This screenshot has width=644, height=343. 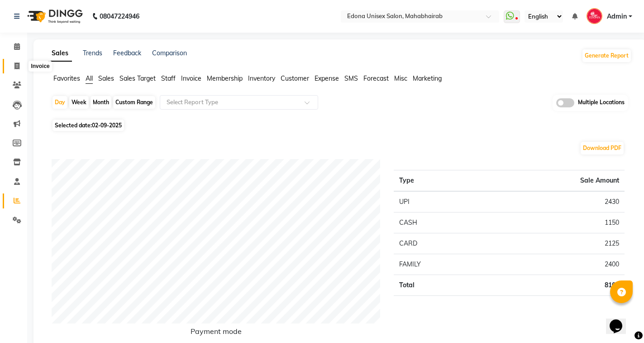 I want to click on a: Trends, so click(x=92, y=53).